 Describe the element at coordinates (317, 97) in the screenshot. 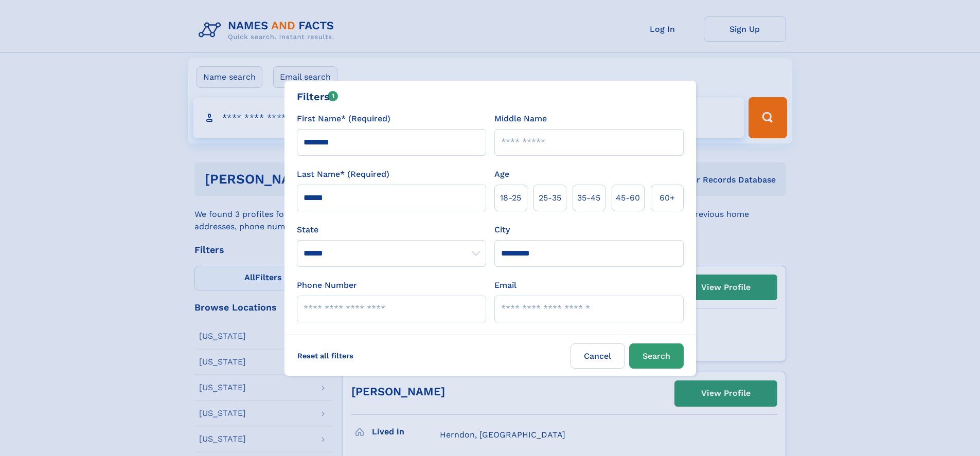

I see `div: Filters` at that location.